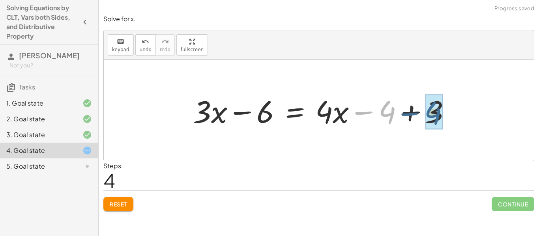 The image size is (539, 236). I want to click on button: keyboardkeypad, so click(121, 45).